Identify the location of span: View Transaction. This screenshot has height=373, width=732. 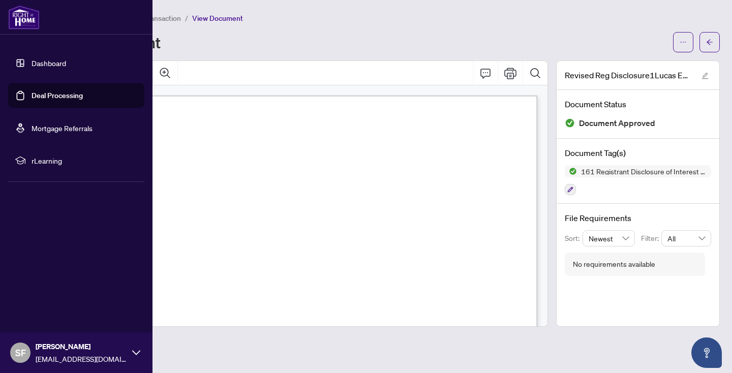
(154, 18).